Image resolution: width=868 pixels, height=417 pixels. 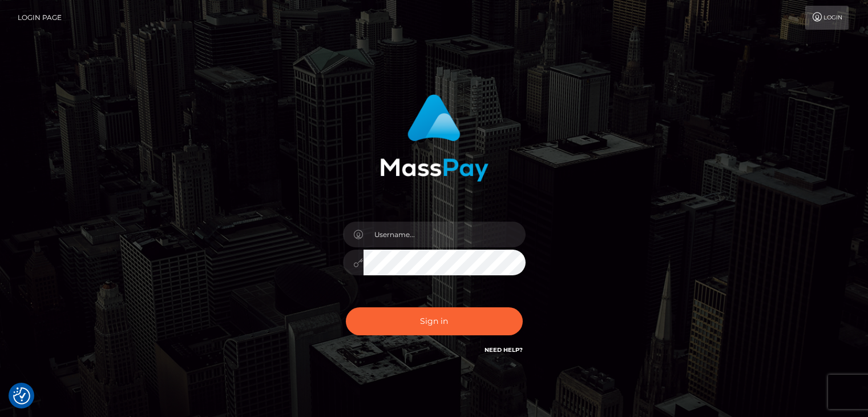 What do you see at coordinates (827, 18) in the screenshot?
I see `a: Login` at bounding box center [827, 18].